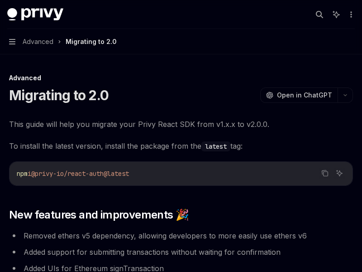  What do you see at coordinates (340, 173) in the screenshot?
I see `button: Ask AI` at bounding box center [340, 173].